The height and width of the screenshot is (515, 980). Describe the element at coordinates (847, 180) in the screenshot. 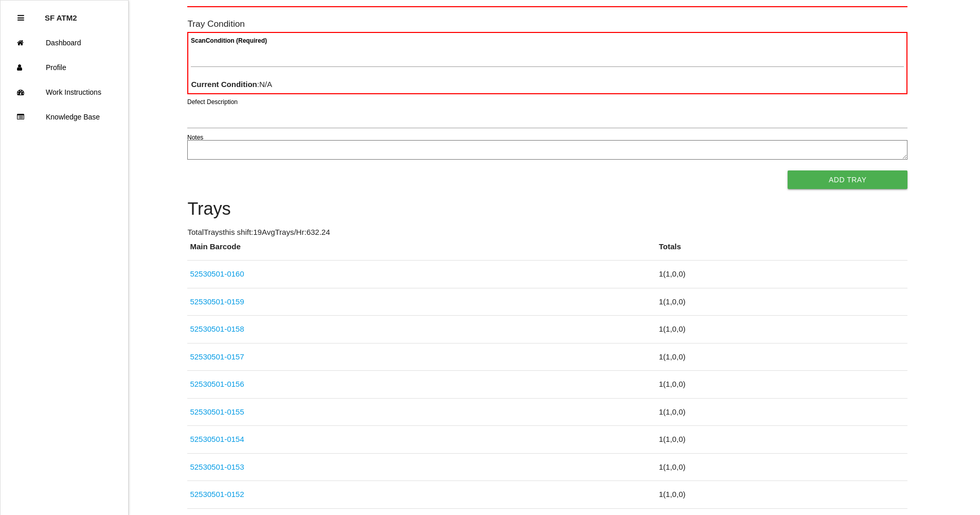

I see `button: Add Tray` at that location.